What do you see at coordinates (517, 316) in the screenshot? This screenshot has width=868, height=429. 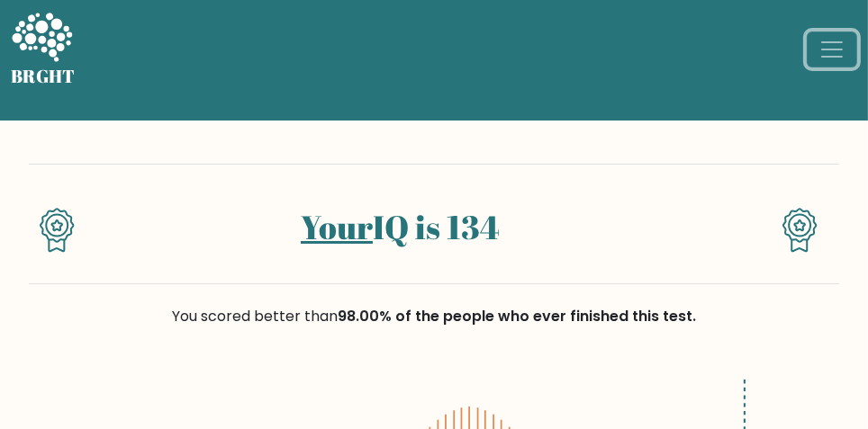 I see `span: 98.00% of the people who ever finished this test.` at bounding box center [517, 316].